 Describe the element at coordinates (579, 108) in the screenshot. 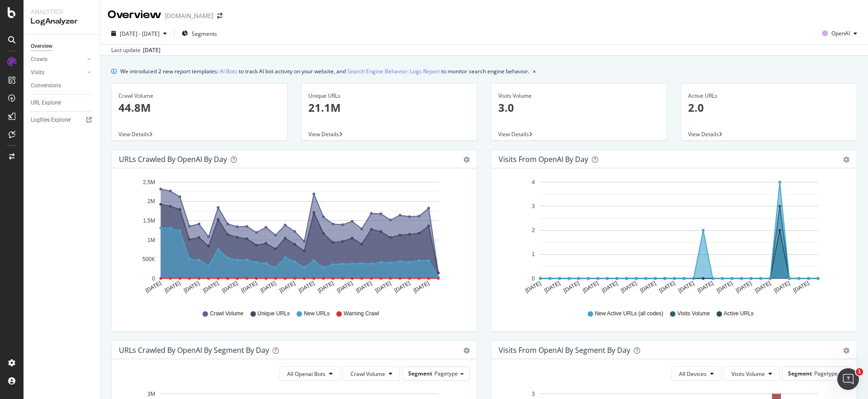

I see `p: 3.0` at that location.